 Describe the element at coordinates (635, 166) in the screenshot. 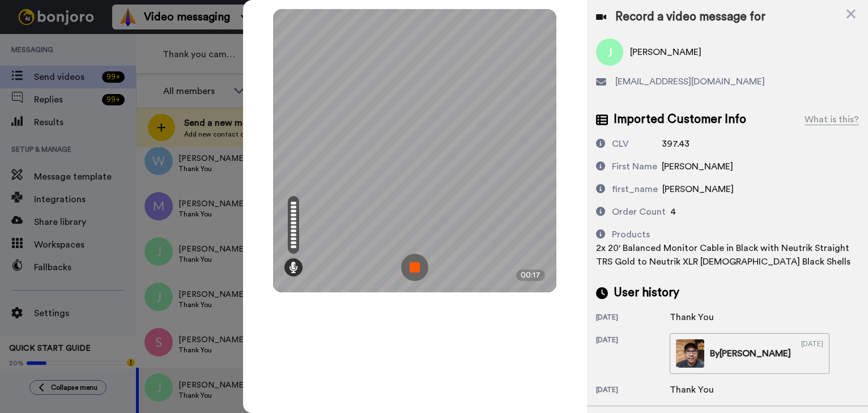

I see `div: First Name` at that location.